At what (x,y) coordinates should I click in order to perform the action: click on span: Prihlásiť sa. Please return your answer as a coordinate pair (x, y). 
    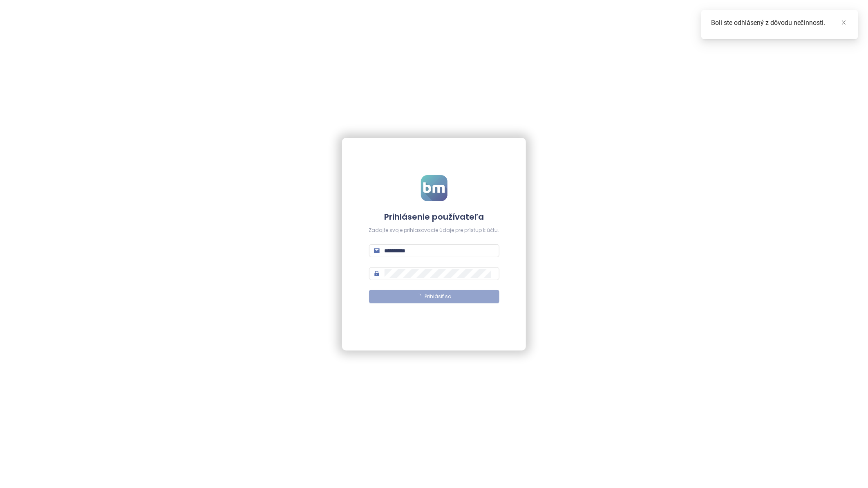
    Looking at the image, I should click on (438, 297).